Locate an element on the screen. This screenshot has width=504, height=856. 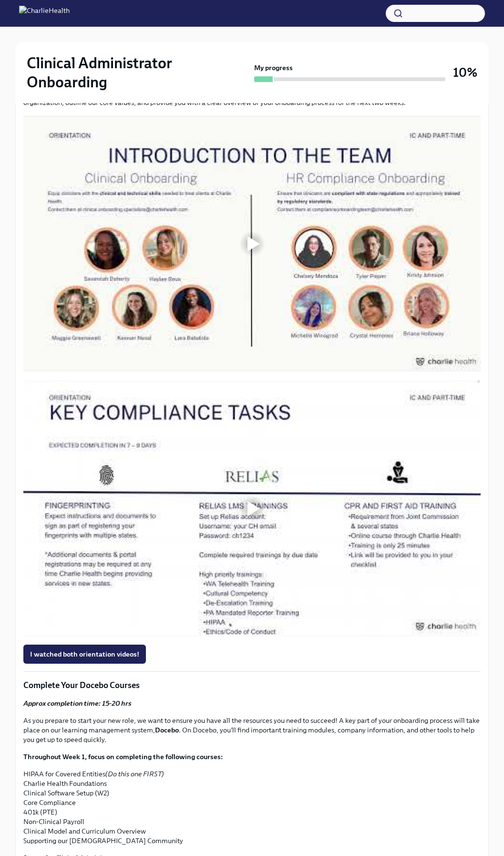
span: I watched both orientation videos! is located at coordinates (85, 654).